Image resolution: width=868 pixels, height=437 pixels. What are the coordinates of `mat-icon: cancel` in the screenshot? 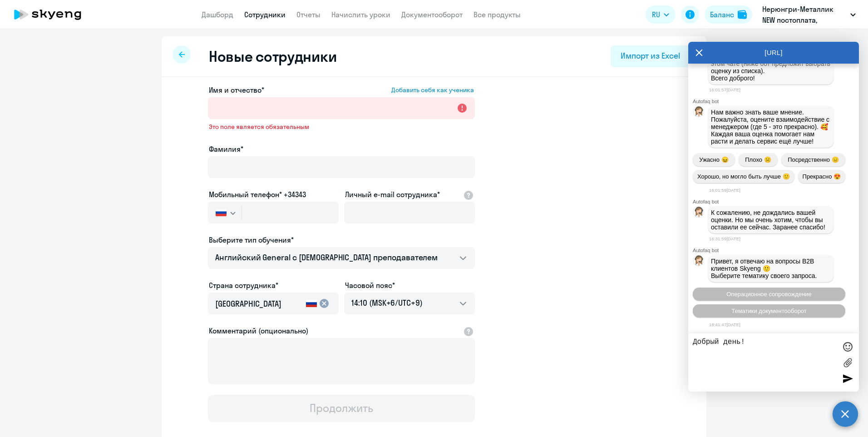 It's located at (324, 303).